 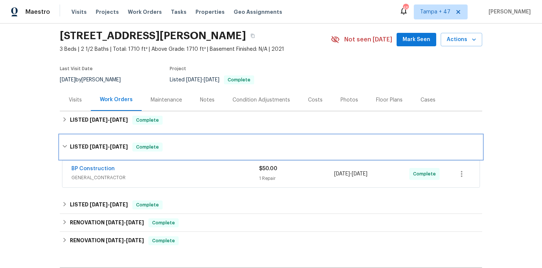 I want to click on div: Condition Adjustments, so click(x=261, y=100).